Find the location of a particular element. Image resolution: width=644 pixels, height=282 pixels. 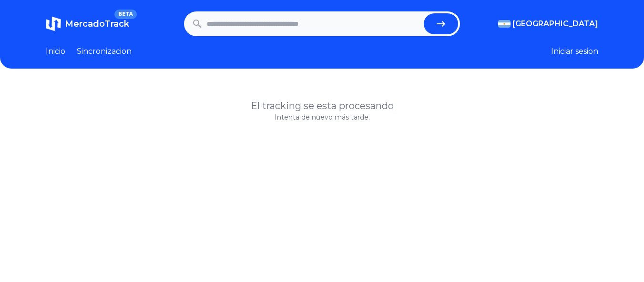

h1: El tracking se esta procesando is located at coordinates (322, 106).